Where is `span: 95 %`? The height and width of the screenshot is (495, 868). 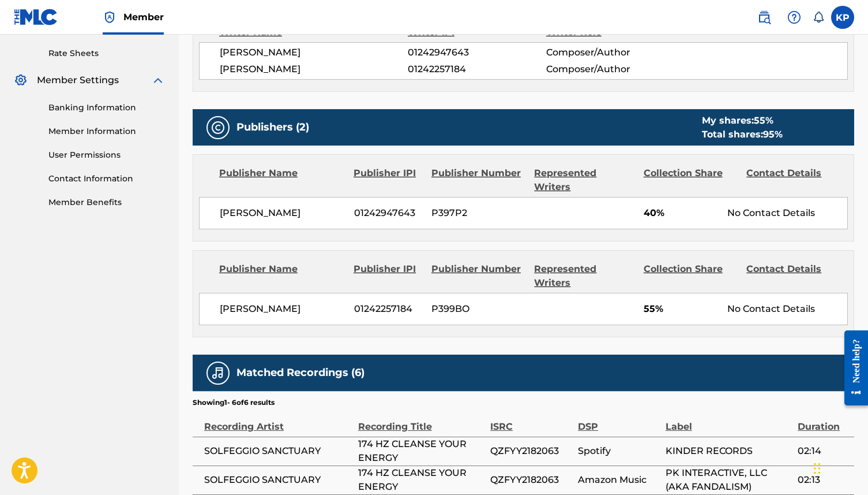
span: 95 % is located at coordinates (773, 134).